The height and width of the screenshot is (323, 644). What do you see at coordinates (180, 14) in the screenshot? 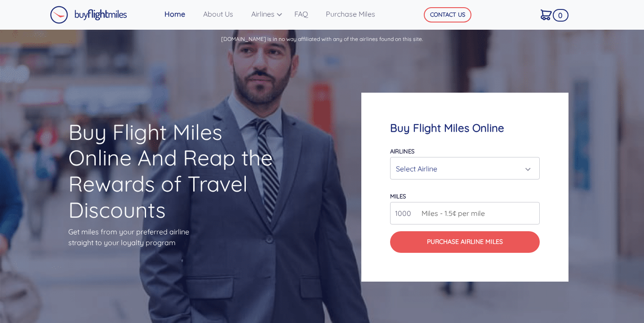
I see `a: Home` at bounding box center [180, 14].